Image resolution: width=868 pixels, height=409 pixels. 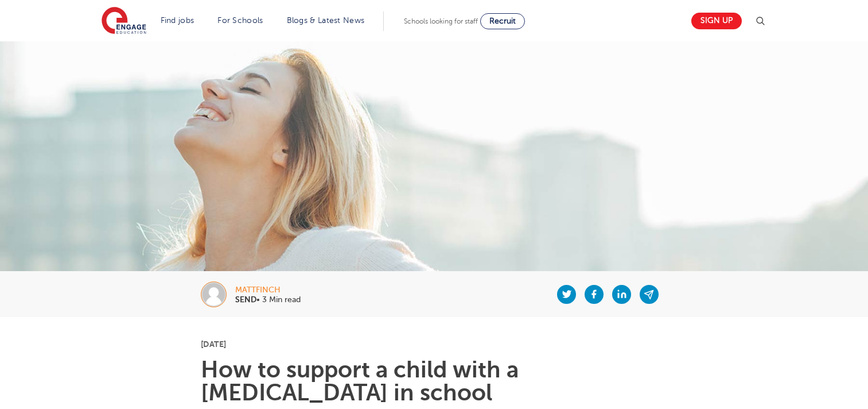 What do you see at coordinates (503, 21) in the screenshot?
I see `a: Recruit` at bounding box center [503, 21].